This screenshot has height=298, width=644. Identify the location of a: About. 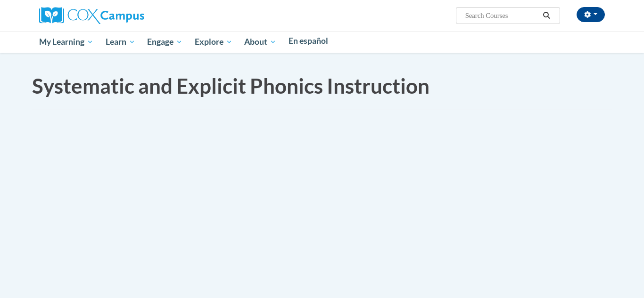
(261, 42).